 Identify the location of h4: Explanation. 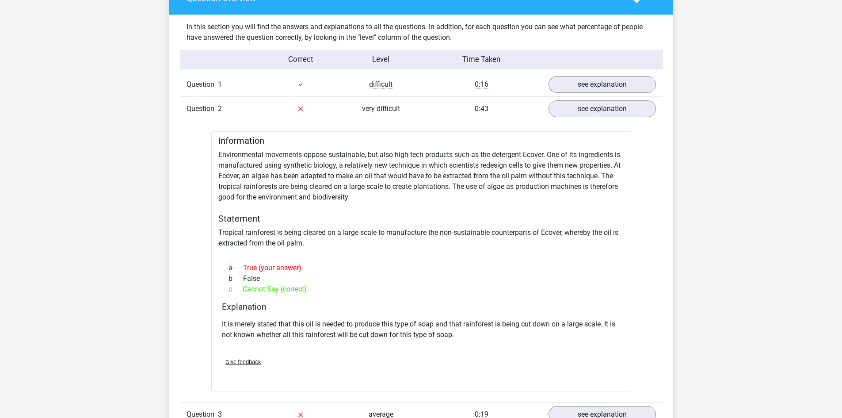
(421, 306).